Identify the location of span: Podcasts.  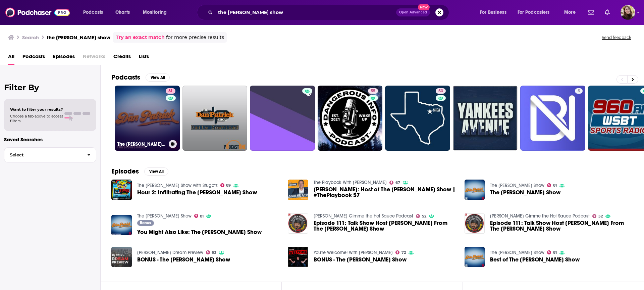
(34, 58).